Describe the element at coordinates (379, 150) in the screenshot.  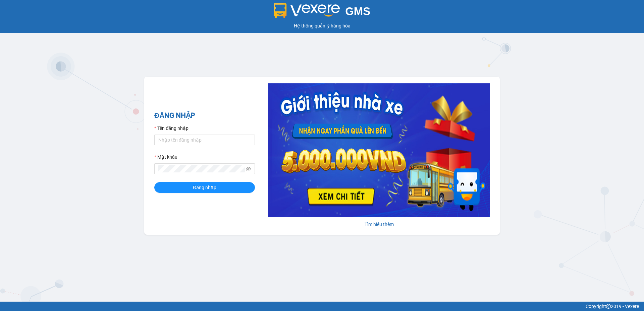
I see `img: banner-0` at that location.